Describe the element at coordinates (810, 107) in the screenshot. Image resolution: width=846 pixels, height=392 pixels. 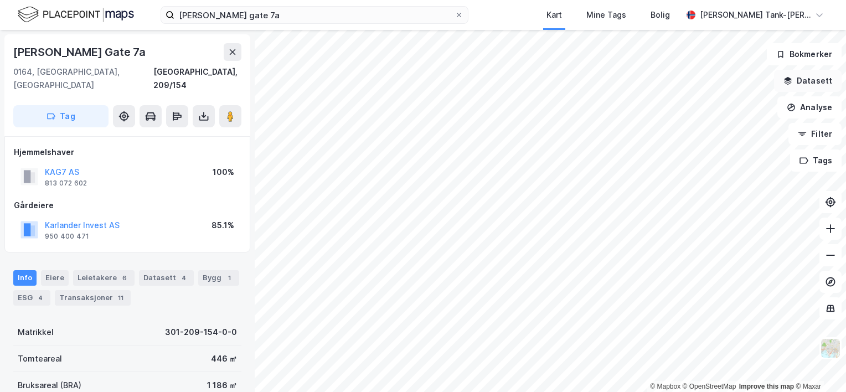
I see `button: Analyse` at that location.